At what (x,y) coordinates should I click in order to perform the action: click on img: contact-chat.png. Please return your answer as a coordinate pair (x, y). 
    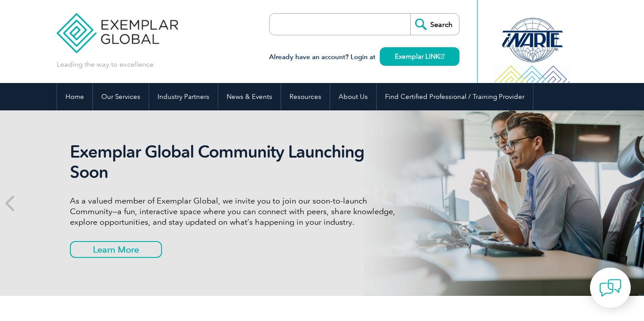
    Looking at the image, I should click on (610, 288).